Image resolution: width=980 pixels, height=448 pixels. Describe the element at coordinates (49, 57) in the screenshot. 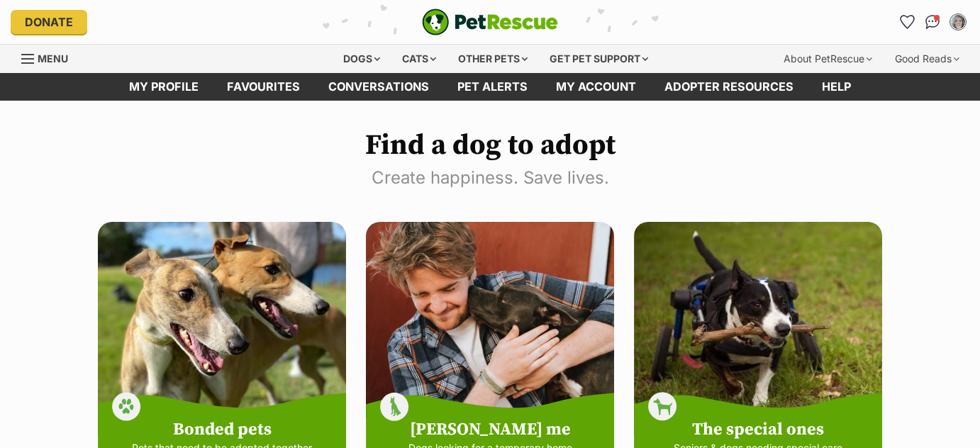

I see `a: Menu` at that location.